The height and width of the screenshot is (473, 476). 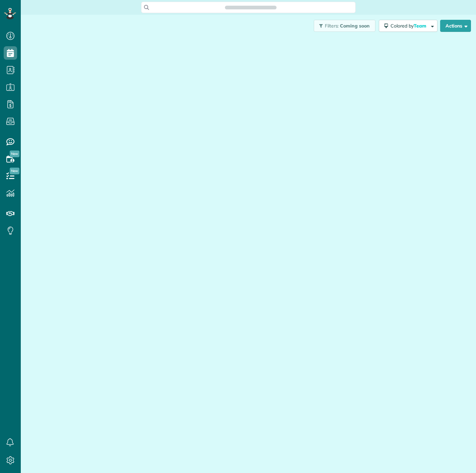 I want to click on span: Search ZenMaid…, so click(x=250, y=7).